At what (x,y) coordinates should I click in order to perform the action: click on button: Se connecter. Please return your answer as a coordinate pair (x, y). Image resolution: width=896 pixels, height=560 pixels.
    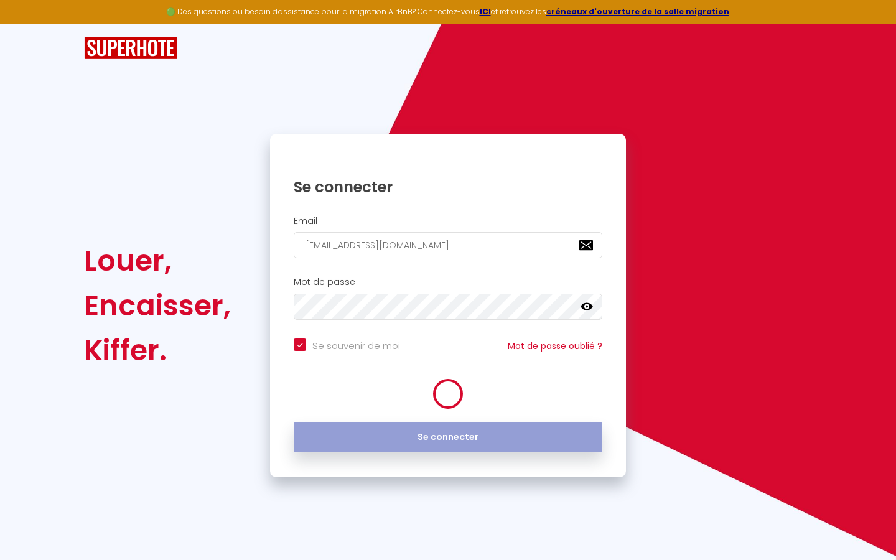
    Looking at the image, I should click on (448, 438).